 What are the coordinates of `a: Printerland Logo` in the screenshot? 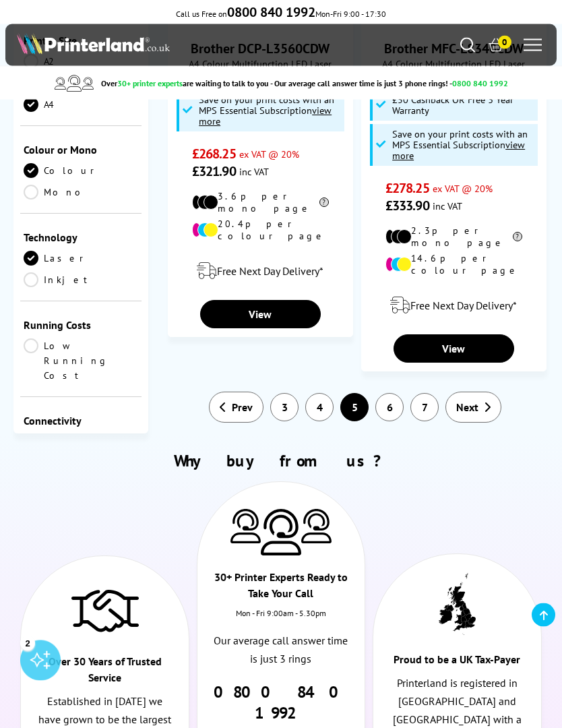 It's located at (149, 45).